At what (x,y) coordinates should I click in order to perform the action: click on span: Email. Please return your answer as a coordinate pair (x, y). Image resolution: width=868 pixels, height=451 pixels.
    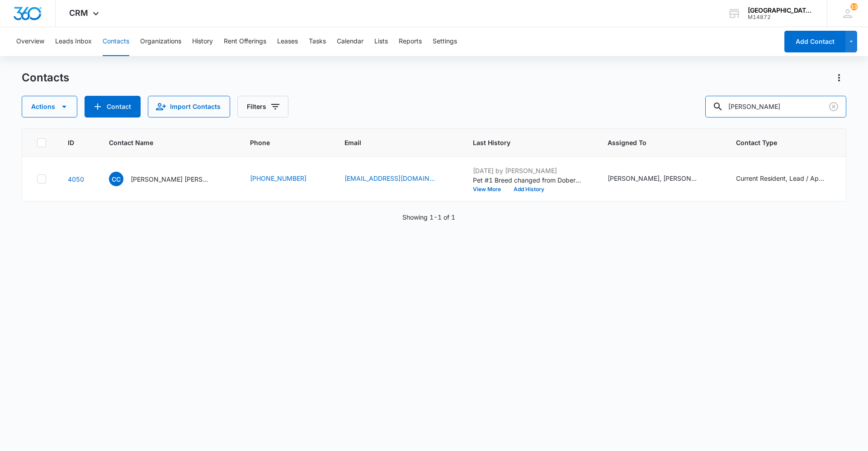
    Looking at the image, I should click on (391, 143).